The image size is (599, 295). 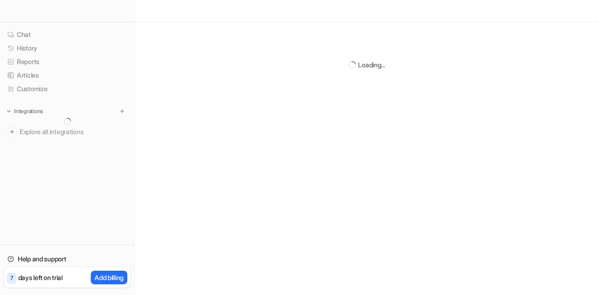 I want to click on p: Add billing, so click(x=109, y=278).